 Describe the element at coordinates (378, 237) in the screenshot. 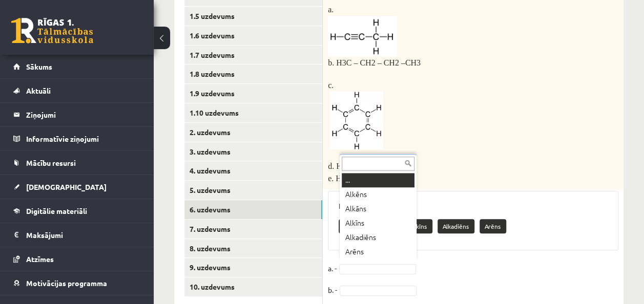

I see `div: Alkadiēns` at that location.